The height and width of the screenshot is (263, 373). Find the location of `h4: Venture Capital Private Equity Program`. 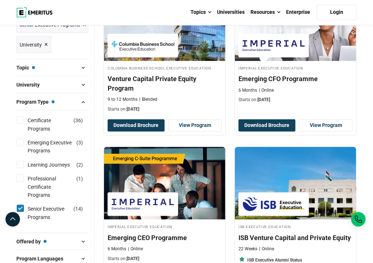

h4: Venture Capital Private Equity Program is located at coordinates (165, 83).